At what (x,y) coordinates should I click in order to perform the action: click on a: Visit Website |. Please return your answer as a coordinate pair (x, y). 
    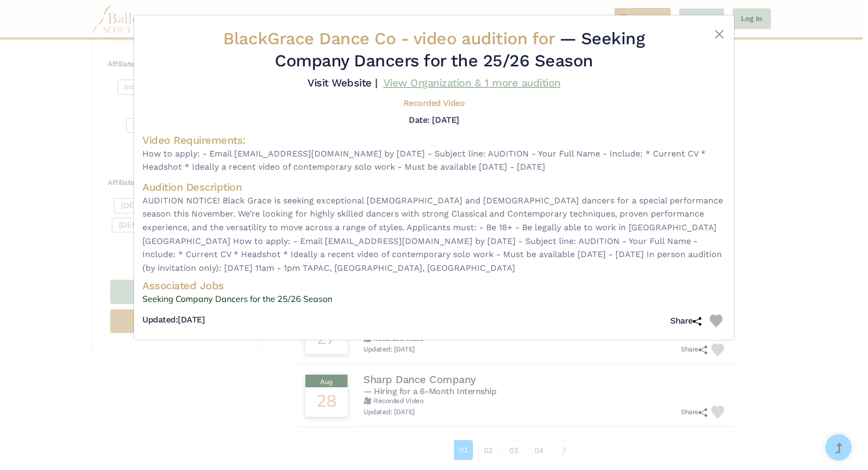
    Looking at the image, I should click on (342, 83).